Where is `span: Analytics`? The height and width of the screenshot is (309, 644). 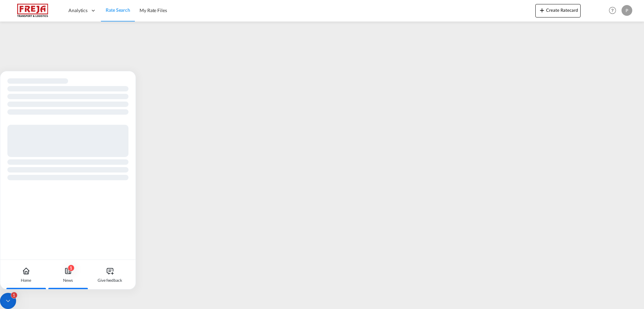
span: Analytics is located at coordinates (78, 11).